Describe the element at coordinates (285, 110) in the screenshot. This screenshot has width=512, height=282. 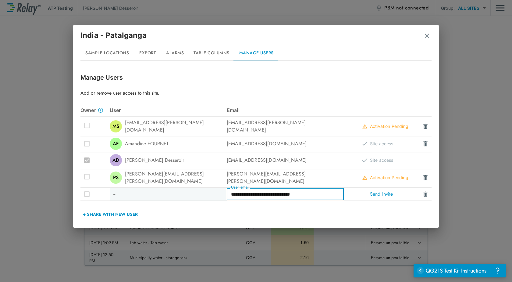
I see `div: Email` at that location.